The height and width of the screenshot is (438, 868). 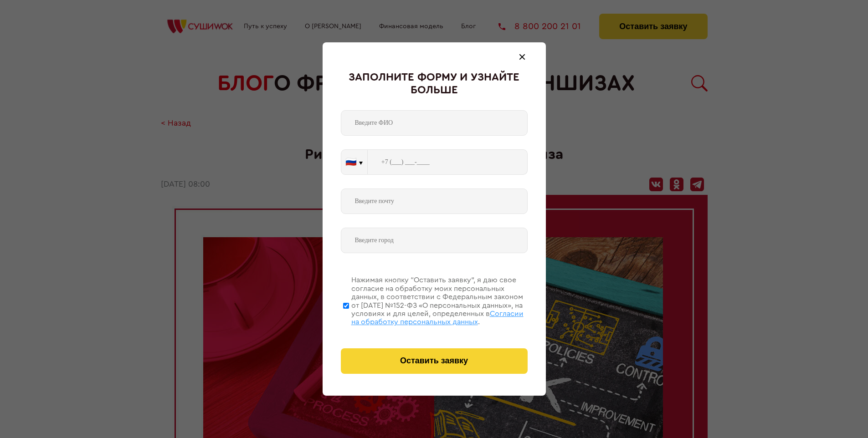 I want to click on div: Нажимая кнопку “Оставить заявку”, я даю свое согласие на обработку моих персональных данных, в со..., so click(x=440, y=301).